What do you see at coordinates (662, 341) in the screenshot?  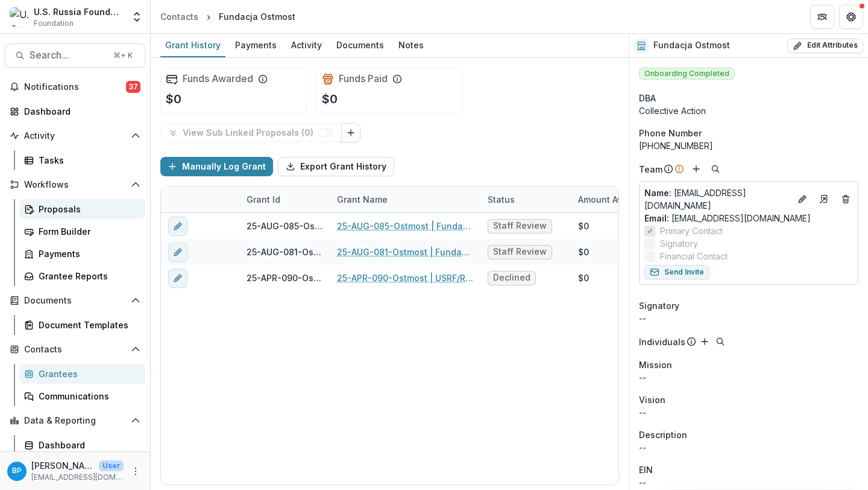 I see `p: Individuals` at bounding box center [662, 341].